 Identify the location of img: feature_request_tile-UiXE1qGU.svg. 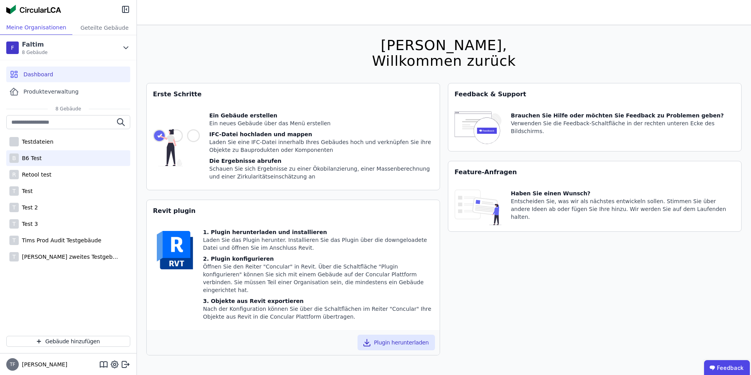
(478, 207).